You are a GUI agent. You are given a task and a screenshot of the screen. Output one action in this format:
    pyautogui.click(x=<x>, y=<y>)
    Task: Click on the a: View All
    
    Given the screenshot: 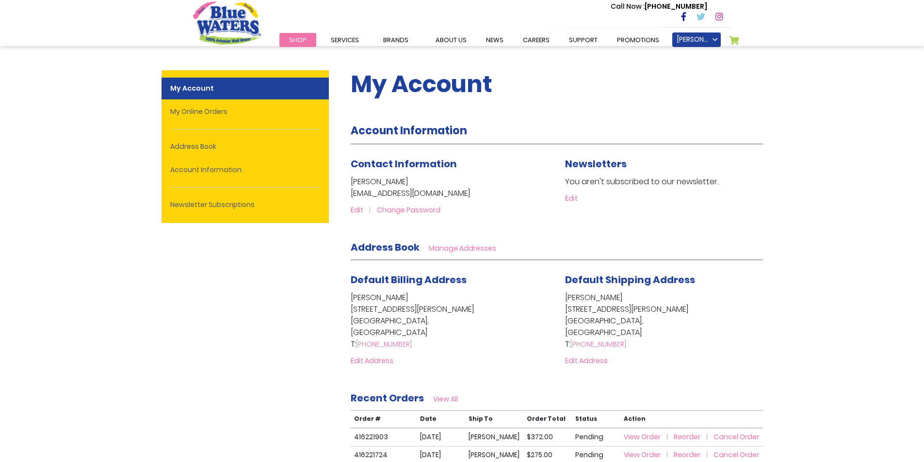 What is the action you would take?
    pyautogui.click(x=445, y=399)
    